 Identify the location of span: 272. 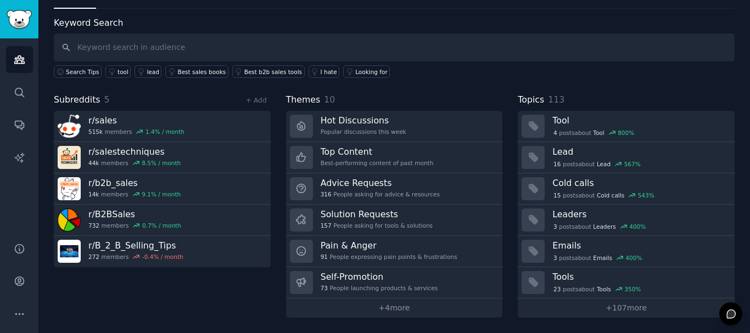
(94, 257).